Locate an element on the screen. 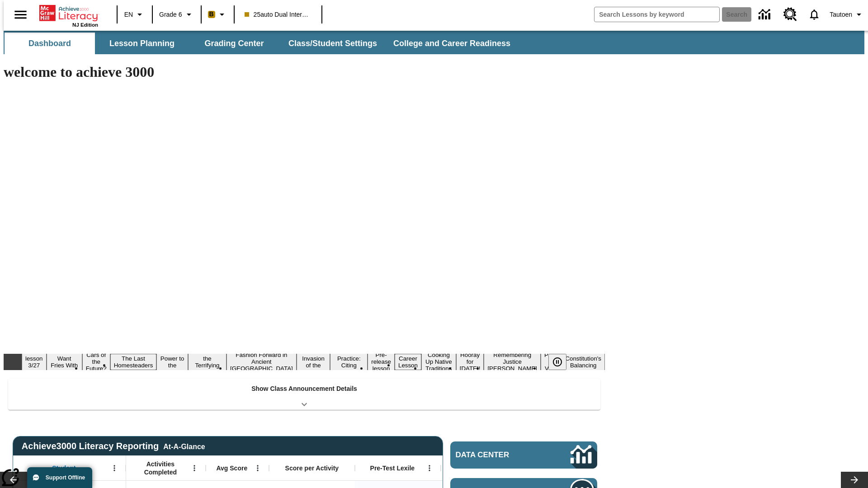  span: Data Center is located at coordinates (498, 455).